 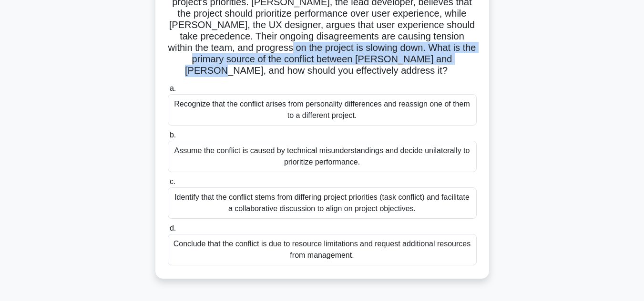 What do you see at coordinates (322, 203) in the screenshot?
I see `div: Identify that the conflict stems from differing project priorities (task conflict) and facilitate...` at bounding box center [322, 203].